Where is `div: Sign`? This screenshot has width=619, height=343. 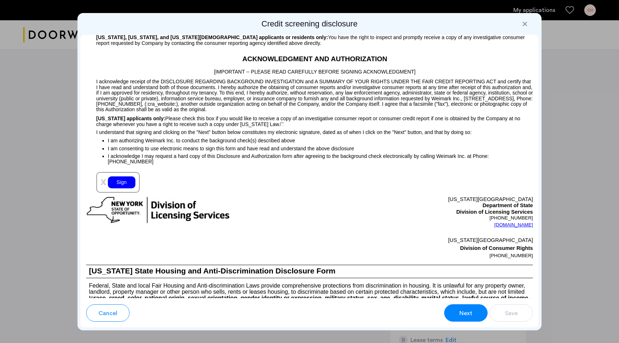 div: Sign is located at coordinates (122, 182).